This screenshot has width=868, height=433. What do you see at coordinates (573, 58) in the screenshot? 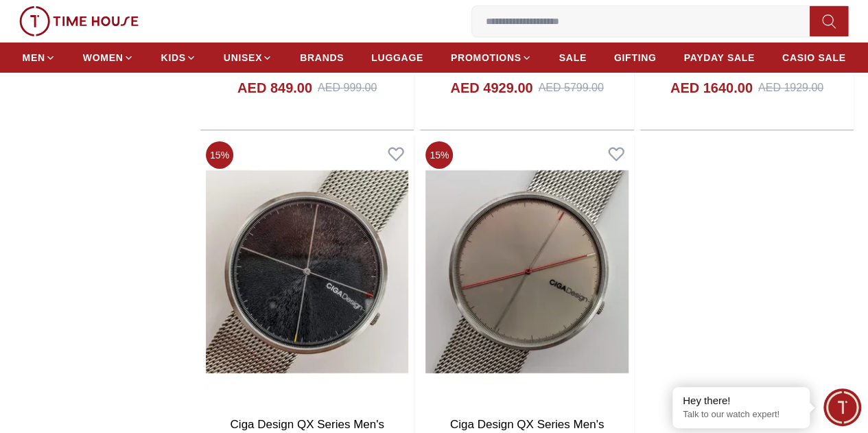
I see `a: SALE` at bounding box center [573, 58].